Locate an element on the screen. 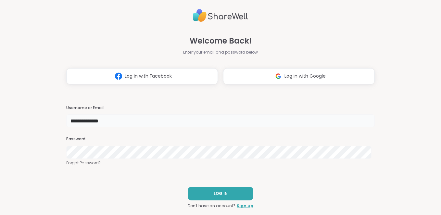 Image resolution: width=441 pixels, height=215 pixels. span: Log in with Facebook is located at coordinates (148, 76).